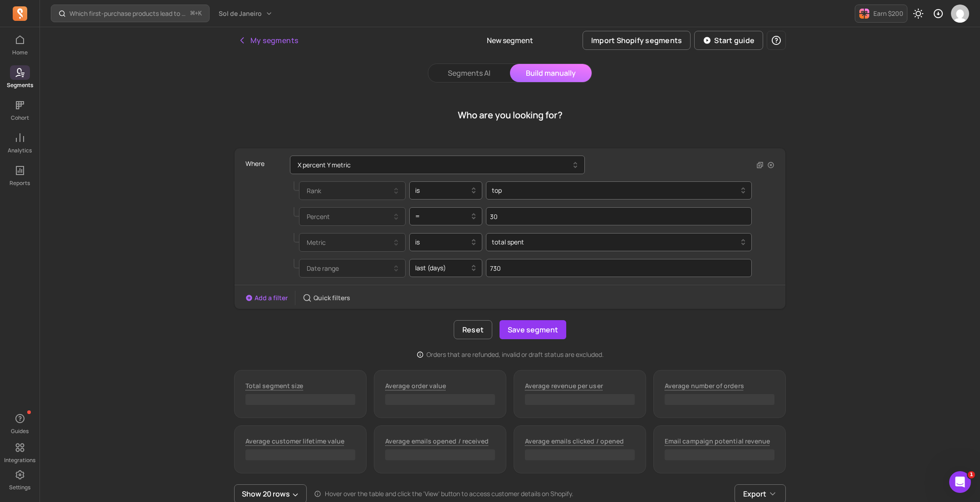 This screenshot has height=502, width=980. Describe the element at coordinates (20, 151) in the screenshot. I see `p: Analytics` at that location.